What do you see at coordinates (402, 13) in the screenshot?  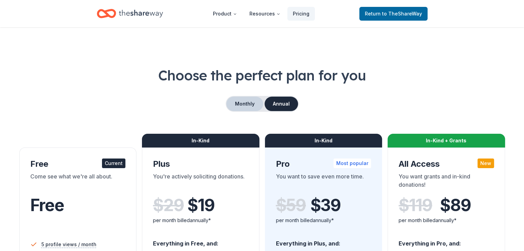 I see `span: to TheShareWay` at bounding box center [402, 13].